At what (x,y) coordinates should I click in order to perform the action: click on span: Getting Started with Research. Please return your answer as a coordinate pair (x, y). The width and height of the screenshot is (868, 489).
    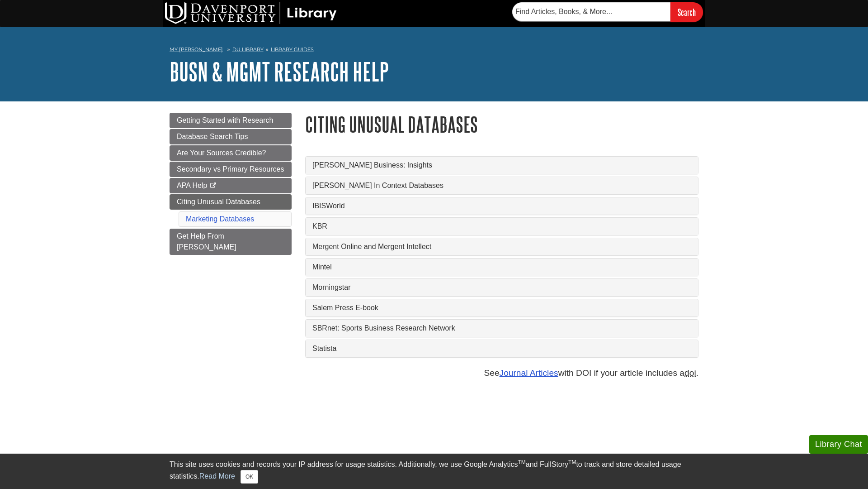
    Looking at the image, I should click on (225, 120).